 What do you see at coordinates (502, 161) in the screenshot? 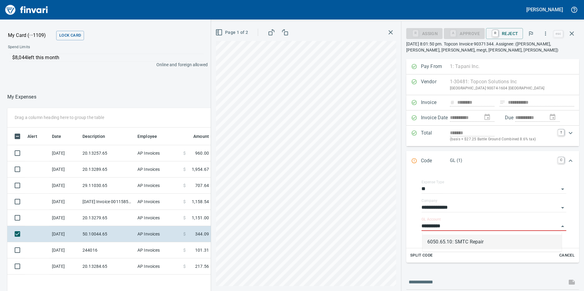
I see `p: GL (1)` at bounding box center [502, 161].